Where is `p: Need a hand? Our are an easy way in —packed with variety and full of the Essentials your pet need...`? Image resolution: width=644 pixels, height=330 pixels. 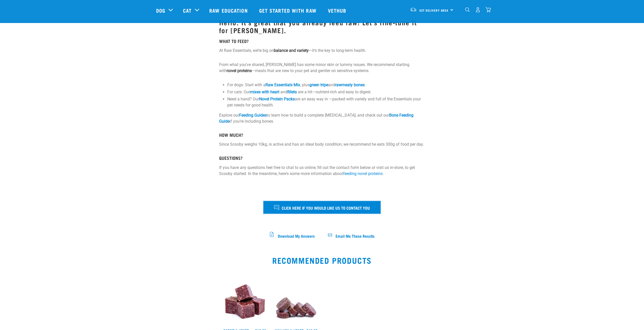
p: Need a hand? Our are an easy way in —packed with variety and full of the Essentials your pet need... is located at coordinates (326, 102).